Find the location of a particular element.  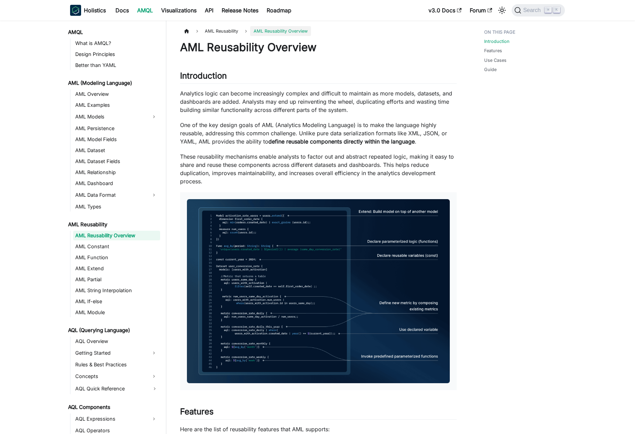

a: AML Types is located at coordinates (116, 207).